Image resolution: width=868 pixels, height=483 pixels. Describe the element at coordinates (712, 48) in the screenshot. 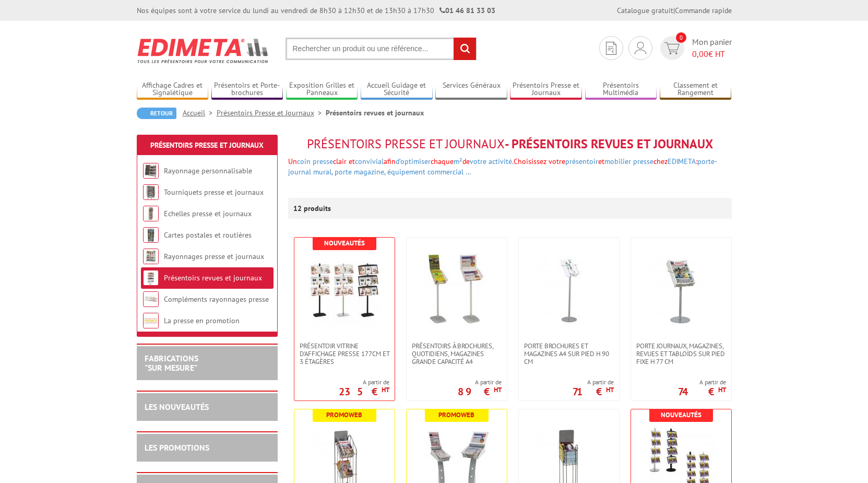

I see `span: Mon panier` at that location.